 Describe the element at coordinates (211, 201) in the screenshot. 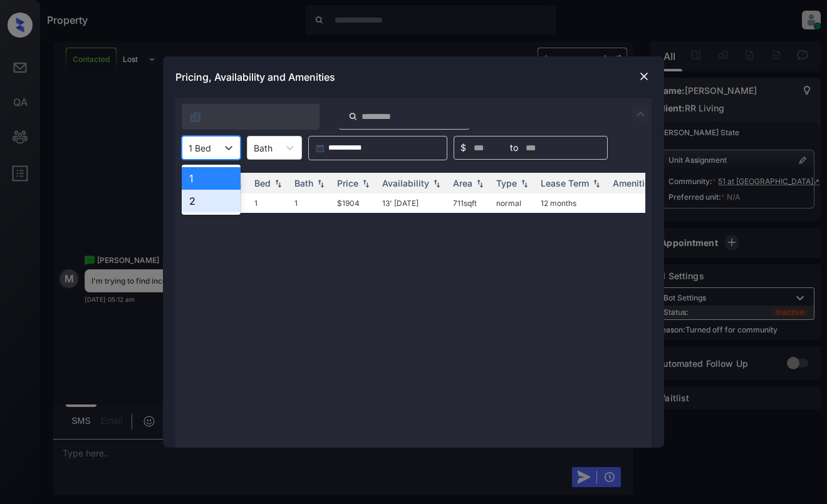

I see `div: 2` at that location.